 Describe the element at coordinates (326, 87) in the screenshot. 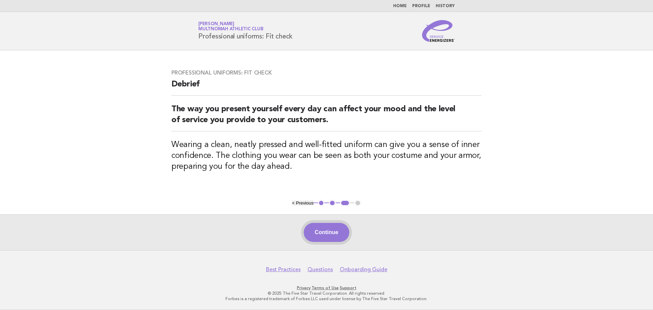

I see `h2: Debrief` at that location.